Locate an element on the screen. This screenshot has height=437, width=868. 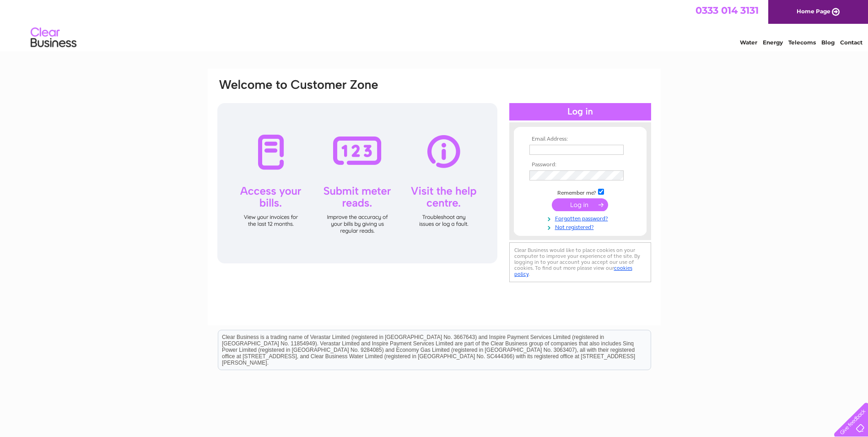
a: Blog is located at coordinates (828, 42).